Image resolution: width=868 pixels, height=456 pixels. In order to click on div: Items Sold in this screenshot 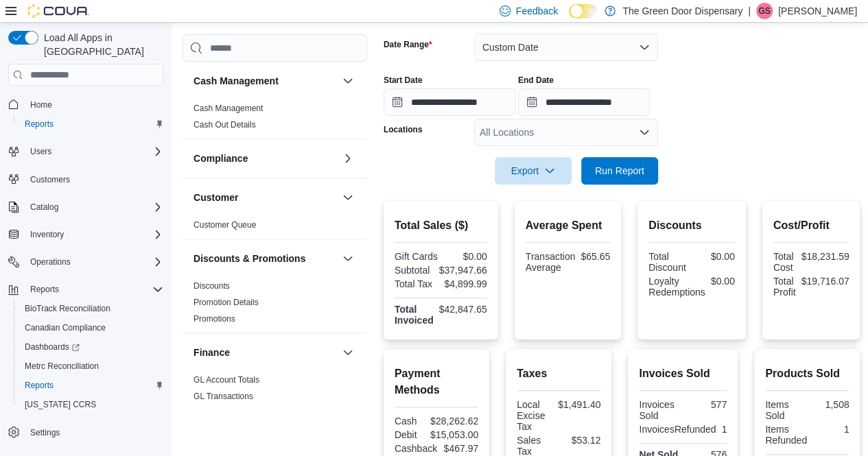, I will do `click(784, 411)`.